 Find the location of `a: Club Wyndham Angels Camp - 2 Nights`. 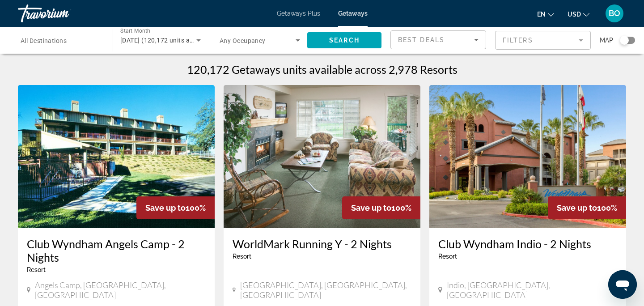

a: Club Wyndham Angels Camp - 2 Nights is located at coordinates (116, 250).